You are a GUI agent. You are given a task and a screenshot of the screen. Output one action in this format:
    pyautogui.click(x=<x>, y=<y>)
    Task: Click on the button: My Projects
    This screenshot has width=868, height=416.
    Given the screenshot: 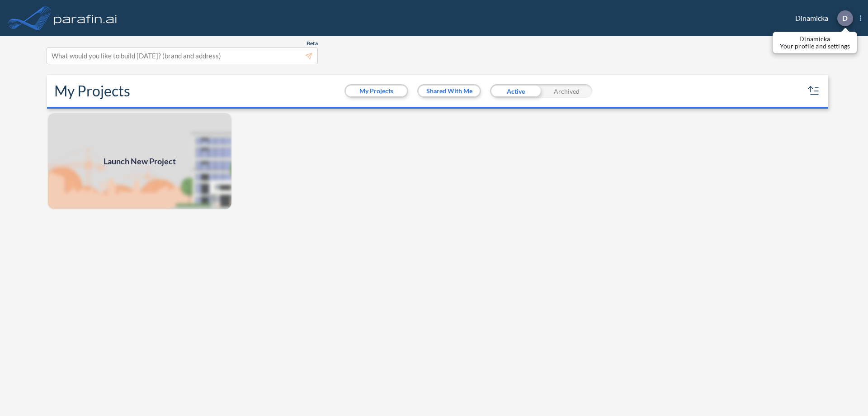 What is the action you would take?
    pyautogui.click(x=377, y=91)
    